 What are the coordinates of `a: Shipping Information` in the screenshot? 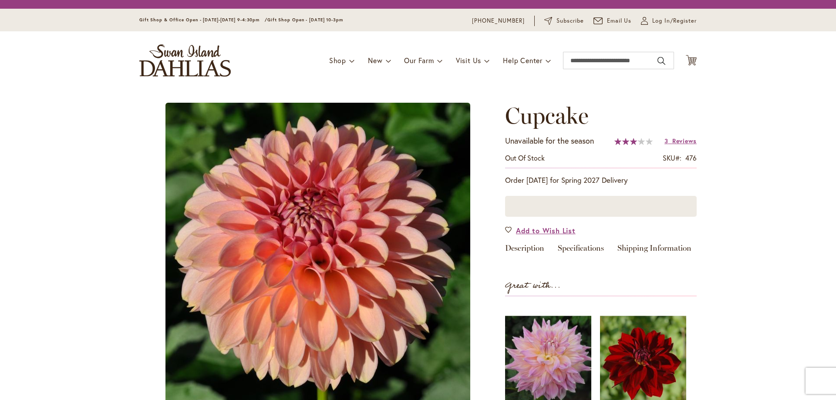 It's located at (655, 250).